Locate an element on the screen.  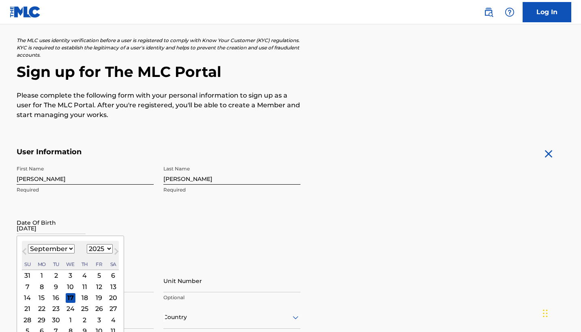
div: Choose Wednesday, September 10th, 2025 is located at coordinates (70, 287).